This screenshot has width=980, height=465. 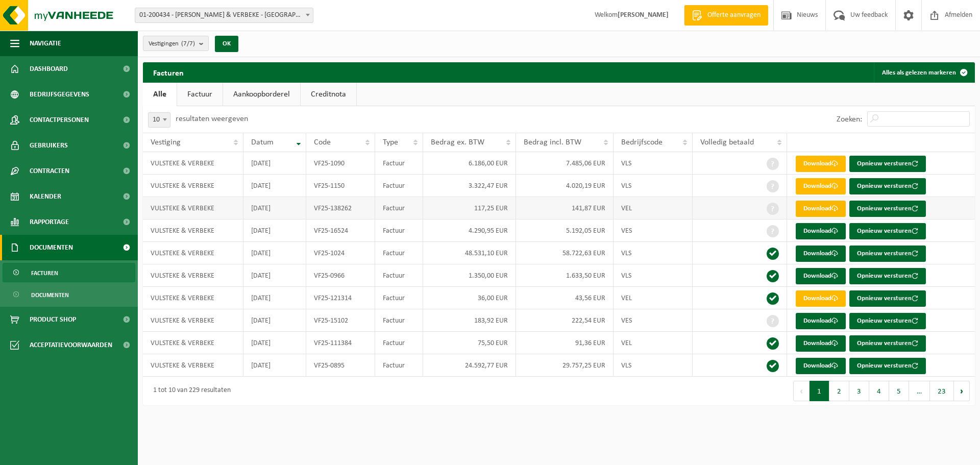 I want to click on span: 01-200434 - VULSTEKE & VERBEKE - POPERINGE, so click(x=224, y=15).